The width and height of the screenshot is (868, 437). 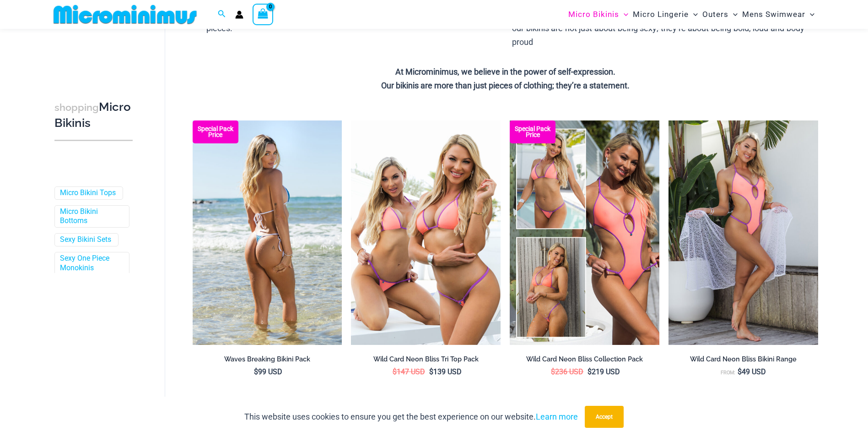 I want to click on img: Waves Breaking Ocean 312 Top 456 Bottom 04, so click(x=267, y=233).